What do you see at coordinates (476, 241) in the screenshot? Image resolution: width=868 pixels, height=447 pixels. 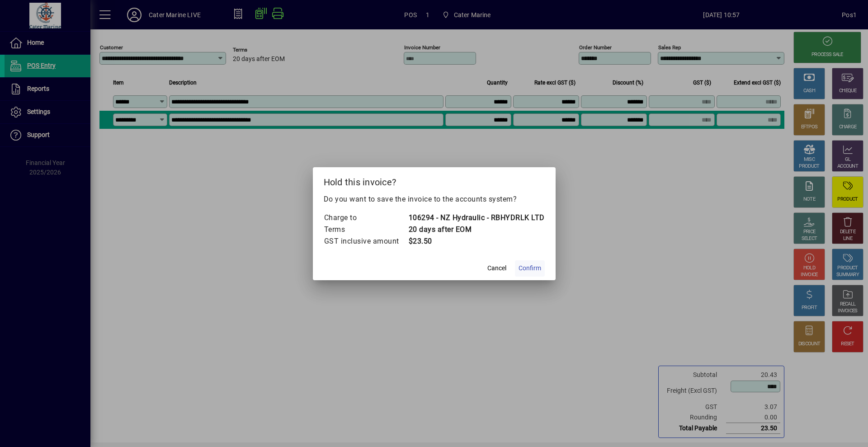 I see `td: $23.50` at bounding box center [476, 241].